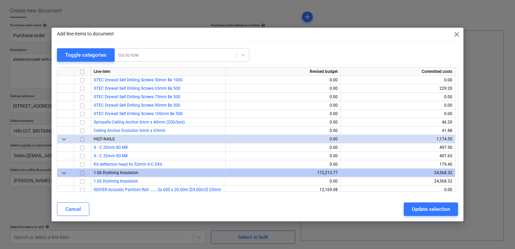  I want to click on button: Update selection, so click(431, 209).